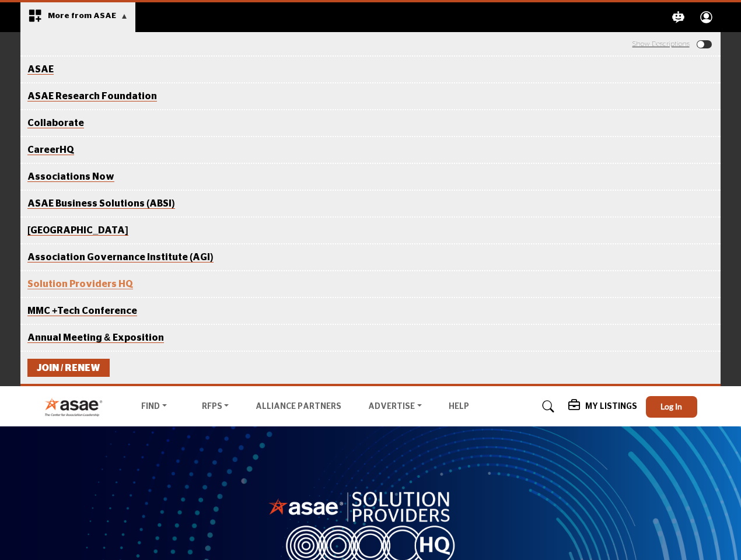 The image size is (741, 560). Describe the element at coordinates (70, 177) in the screenshot. I see `a: Associations Now - opens in new tab` at that location.